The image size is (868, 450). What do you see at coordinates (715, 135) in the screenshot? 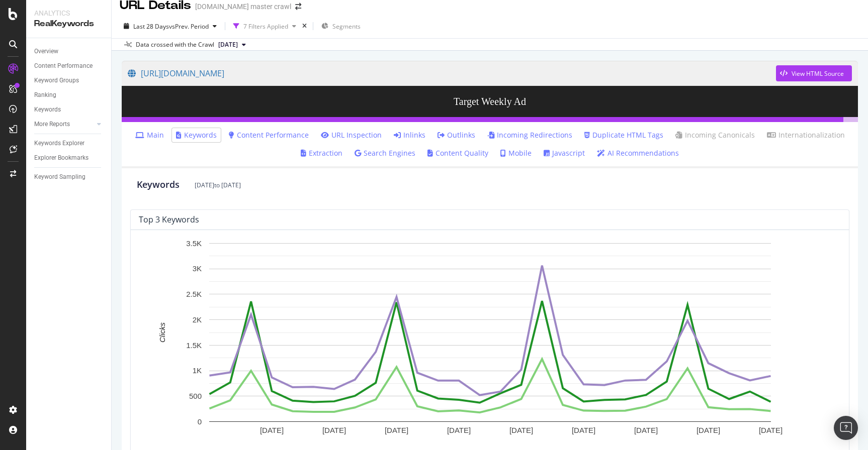
I see `a: Incoming Canonicals` at bounding box center [715, 135].